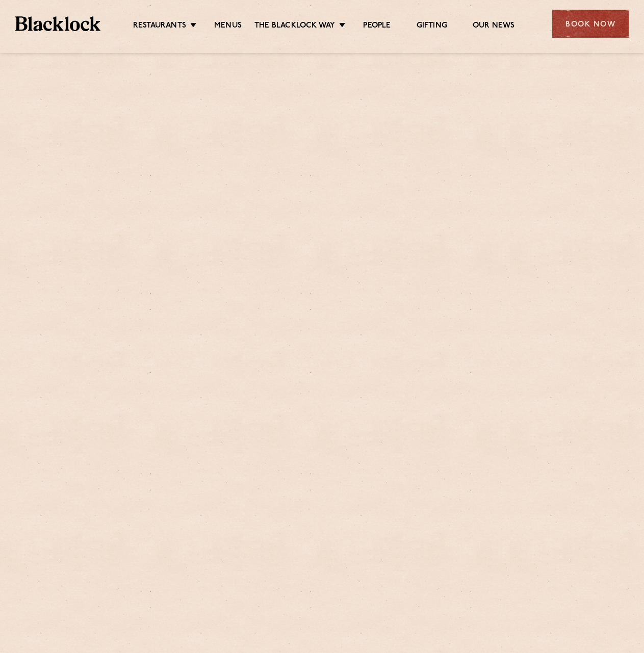  Describe the element at coordinates (228, 27) in the screenshot. I see `a: Menus` at that location.